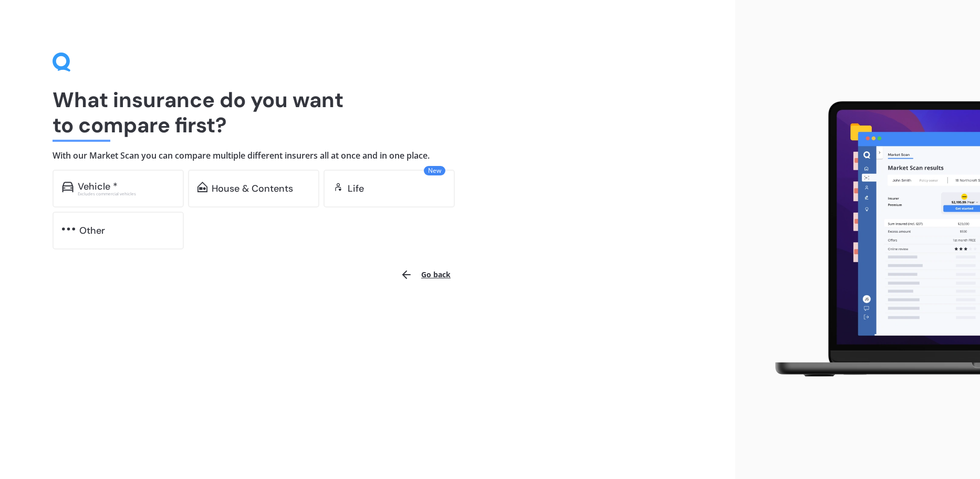  Describe the element at coordinates (202, 187) in the screenshot. I see `img: home-and-contents.b802091223b8502ef2dd.svg` at that location.